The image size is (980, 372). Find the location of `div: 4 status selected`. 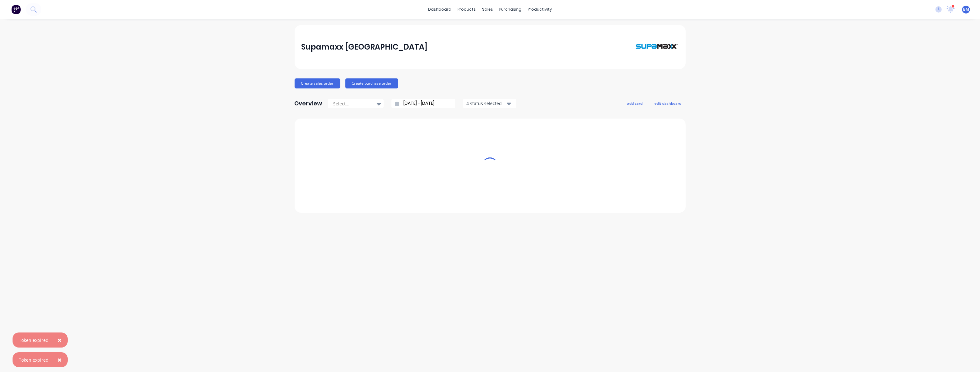

div: 4 status selected is located at coordinates (486, 103).